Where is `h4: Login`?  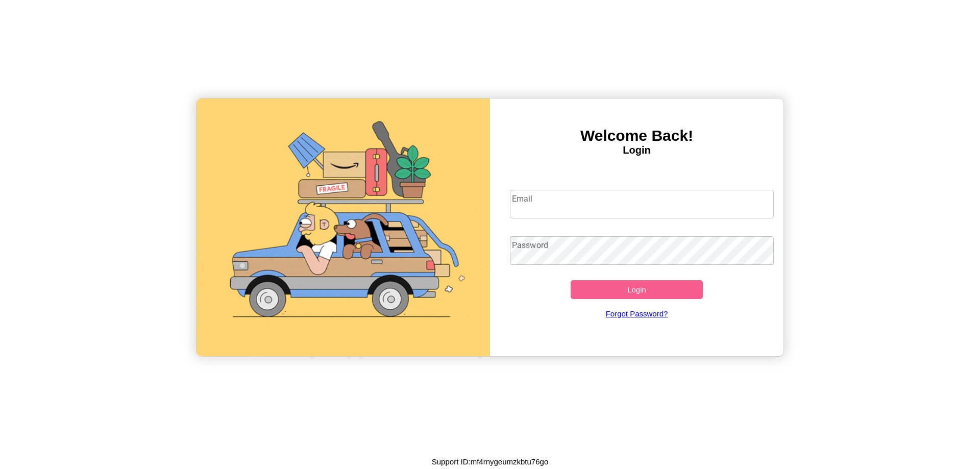
h4: Login is located at coordinates (637, 150).